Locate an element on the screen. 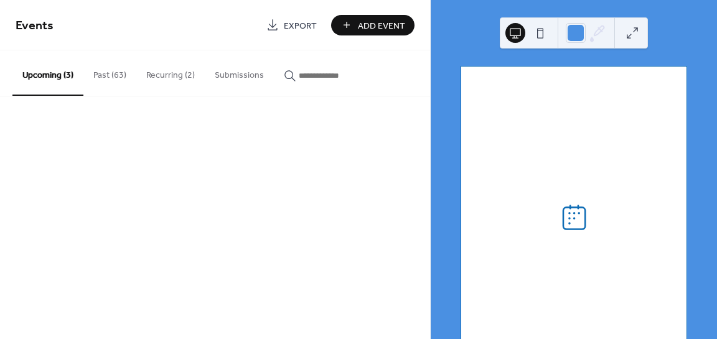  a: Export is located at coordinates (291, 25).